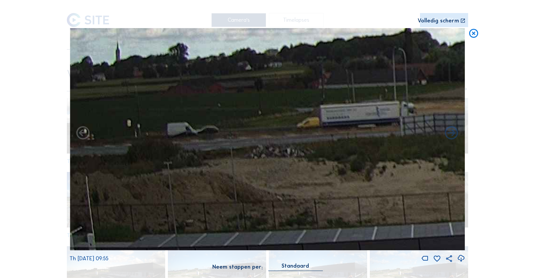  What do you see at coordinates (452, 133) in the screenshot?
I see `i: Back` at bounding box center [452, 133].